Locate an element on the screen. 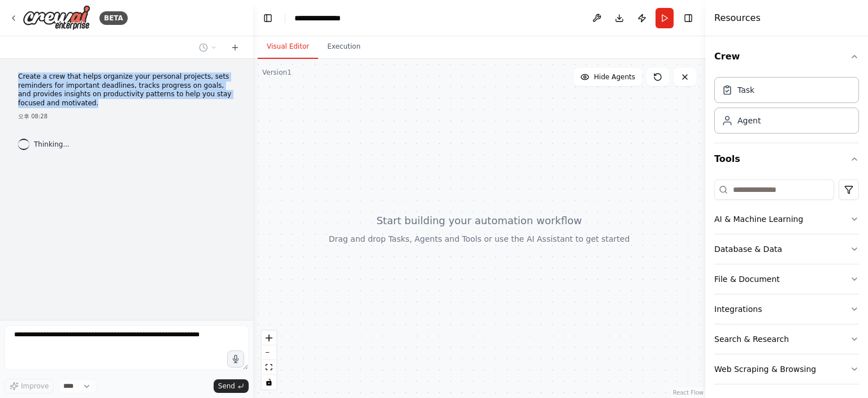 The width and height of the screenshot is (868, 398). button: AI & Machine Learning is located at coordinates (787, 219).